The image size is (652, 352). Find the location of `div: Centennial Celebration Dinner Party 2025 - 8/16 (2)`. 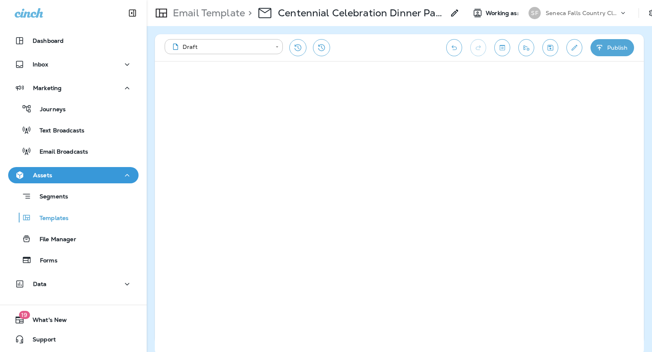

div: Centennial Celebration Dinner Party 2025 - 8/16 (2) is located at coordinates (361, 13).